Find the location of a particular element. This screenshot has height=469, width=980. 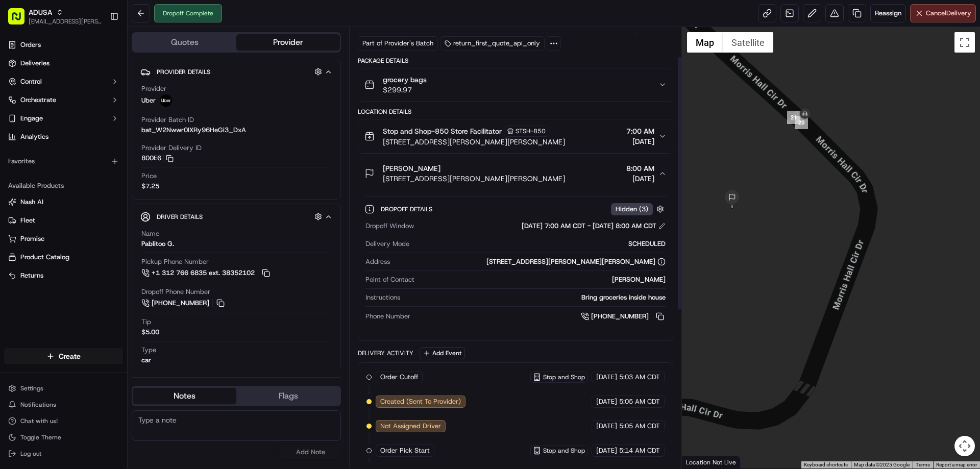

button: Settings is located at coordinates (63, 389).